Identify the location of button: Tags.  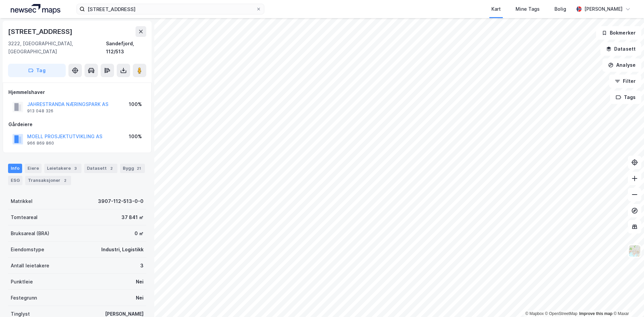
(626, 97).